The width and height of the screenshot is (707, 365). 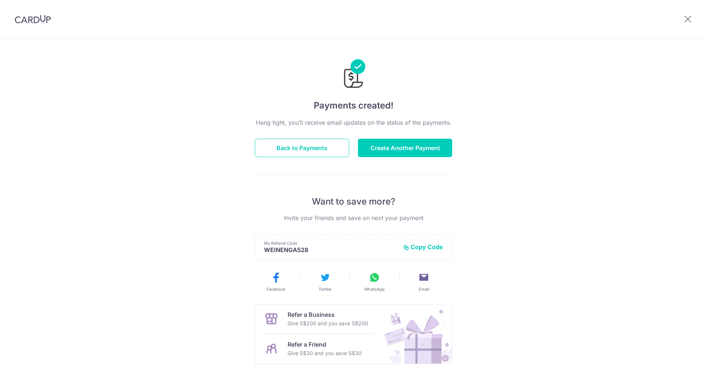 I want to click on button: WhatsApp, so click(x=374, y=282).